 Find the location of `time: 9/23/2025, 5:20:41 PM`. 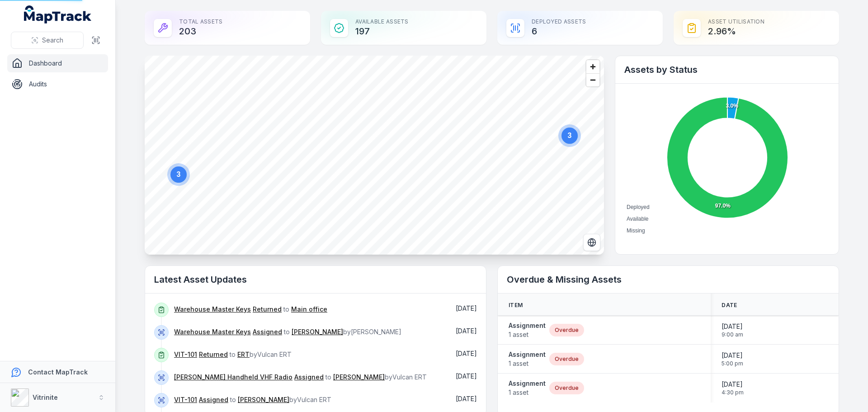

time: 9/23/2025, 5:20:41 PM is located at coordinates (466, 308).